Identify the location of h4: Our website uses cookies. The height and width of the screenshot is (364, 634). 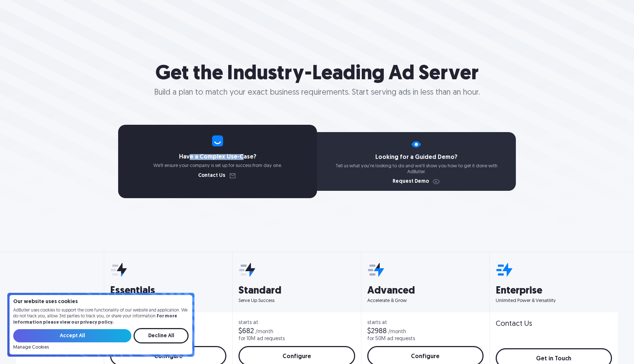
(101, 302).